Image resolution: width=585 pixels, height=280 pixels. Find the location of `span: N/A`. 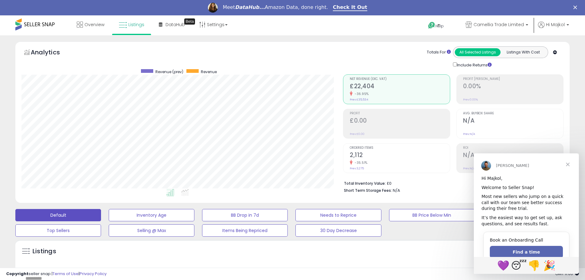

span: N/A is located at coordinates (396, 190).